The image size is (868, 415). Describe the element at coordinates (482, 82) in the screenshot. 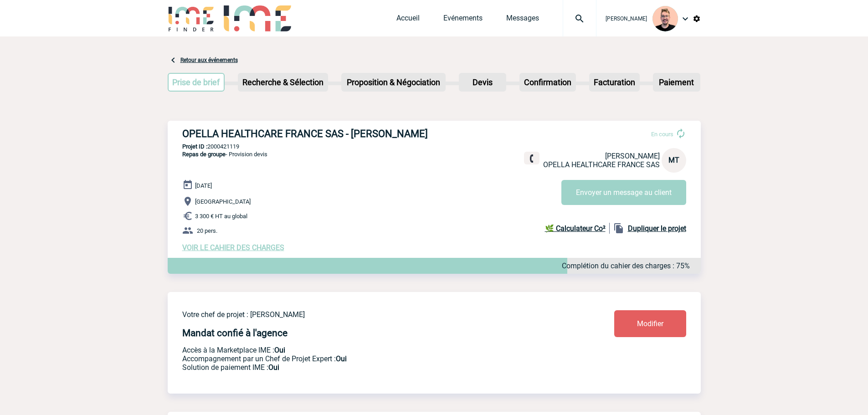

I see `p: Devis` at that location.